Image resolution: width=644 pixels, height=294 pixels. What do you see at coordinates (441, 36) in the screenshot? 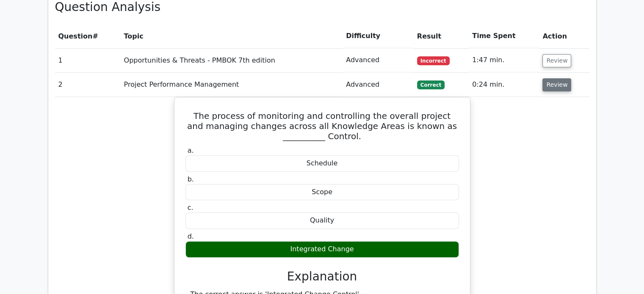
I see `th: Result` at bounding box center [441, 36].